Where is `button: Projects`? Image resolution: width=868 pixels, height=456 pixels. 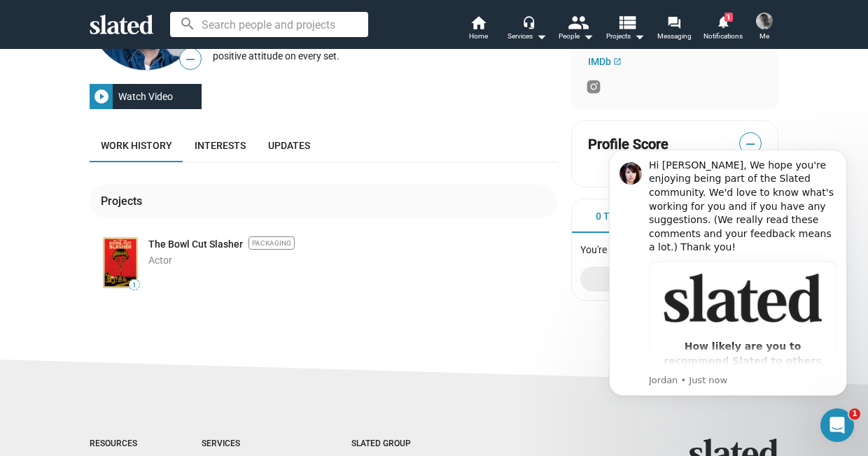 button: Projects is located at coordinates (625, 30).